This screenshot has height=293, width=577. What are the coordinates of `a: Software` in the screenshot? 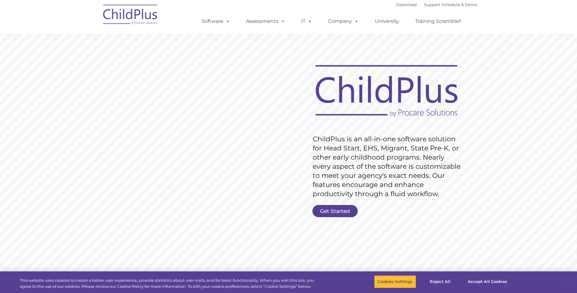 It's located at (216, 21).